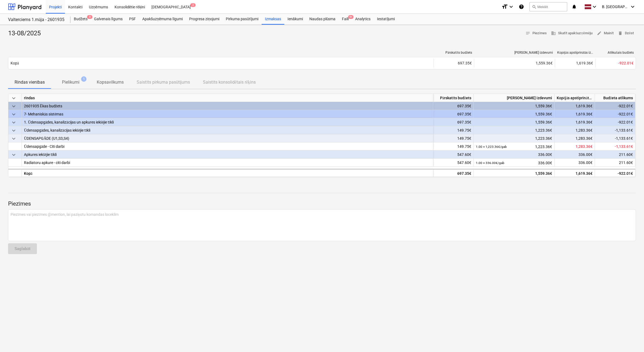  I want to click on span: 1,283.36€, so click(584, 146).